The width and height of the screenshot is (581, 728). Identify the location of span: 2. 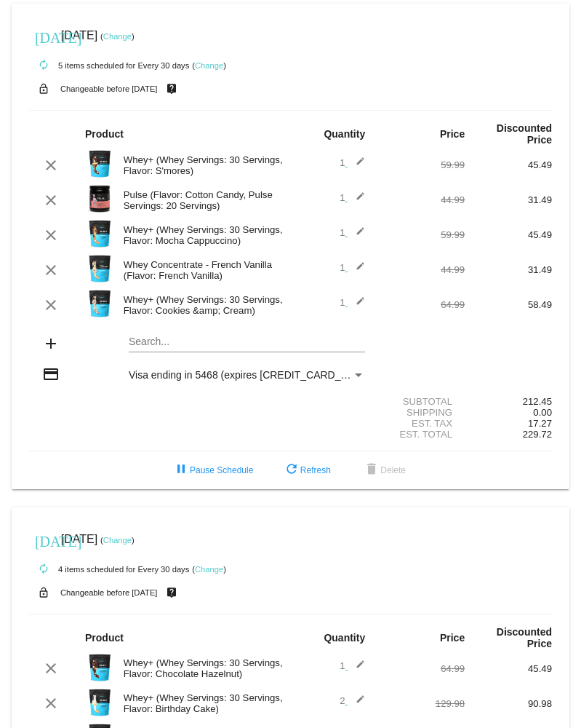
(352, 700).